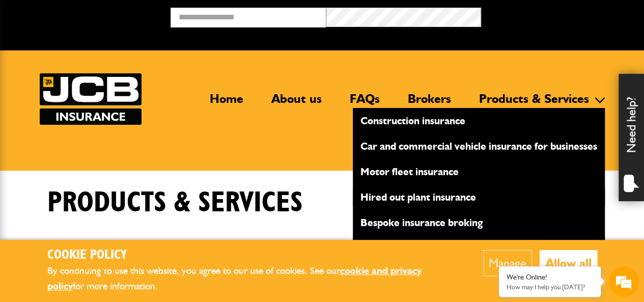 This screenshot has width=644, height=302. I want to click on div: Need help?, so click(631, 138).